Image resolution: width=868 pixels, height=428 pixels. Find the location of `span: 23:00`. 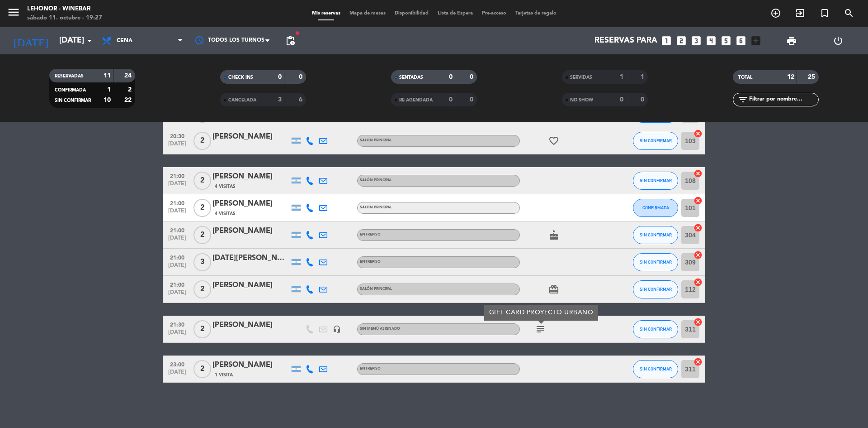

span: 23:00 is located at coordinates (177, 363).